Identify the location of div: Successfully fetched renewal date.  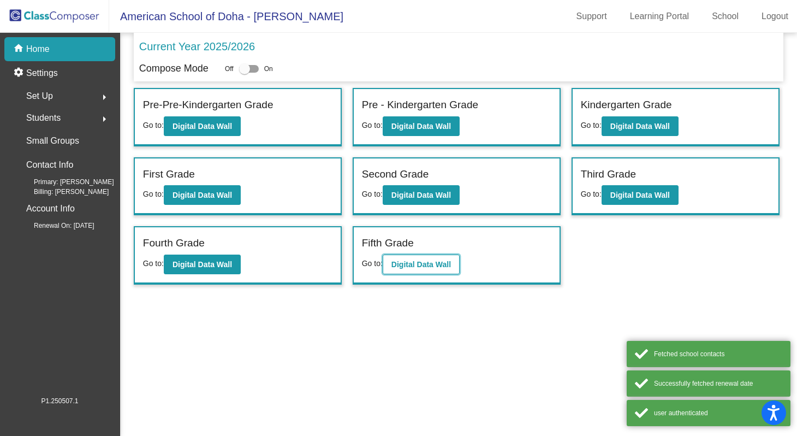
(718, 383).